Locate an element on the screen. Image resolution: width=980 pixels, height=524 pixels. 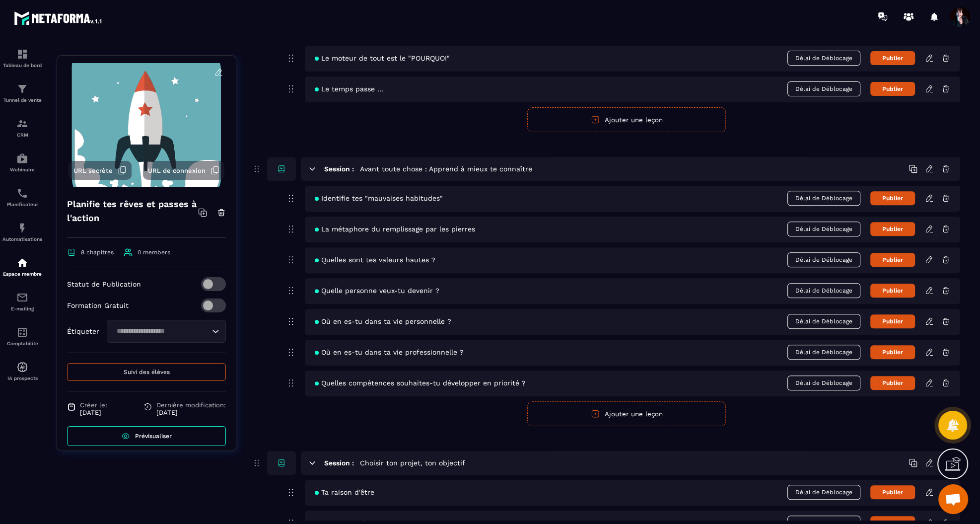
span: Où en es-tu dans ta vie professionnelle ? is located at coordinates (389, 352).